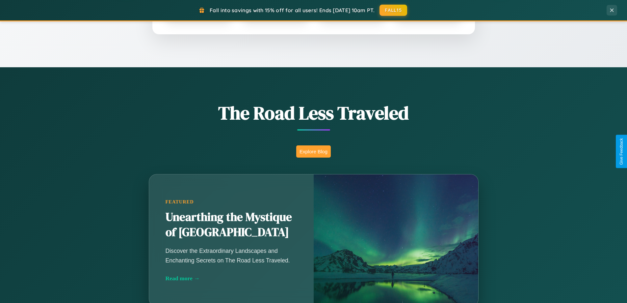 This screenshot has height=303, width=627. What do you see at coordinates (621, 151) in the screenshot?
I see `div: Give Feedback` at bounding box center [621, 151].